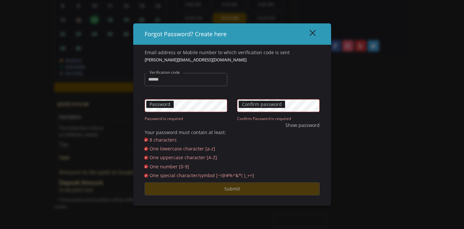 The height and width of the screenshot is (229, 464). Describe the element at coordinates (163, 140) in the screenshot. I see `span: 8 characters` at that location.